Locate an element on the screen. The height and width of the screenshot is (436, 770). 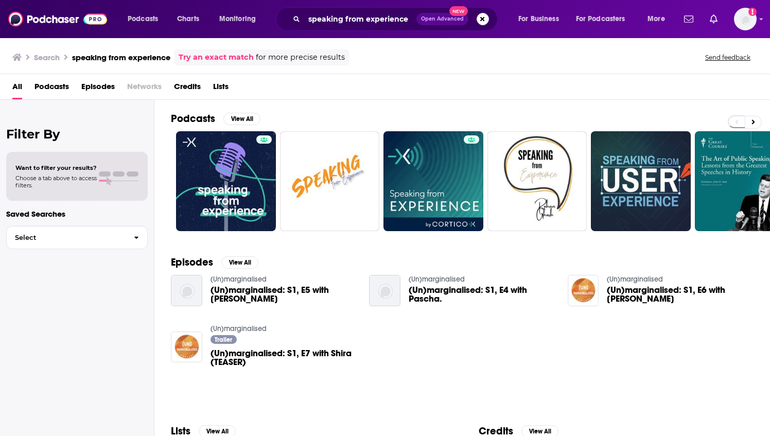
a: Podchaser - Follow, Share and Rate Podcasts is located at coordinates (58, 19).